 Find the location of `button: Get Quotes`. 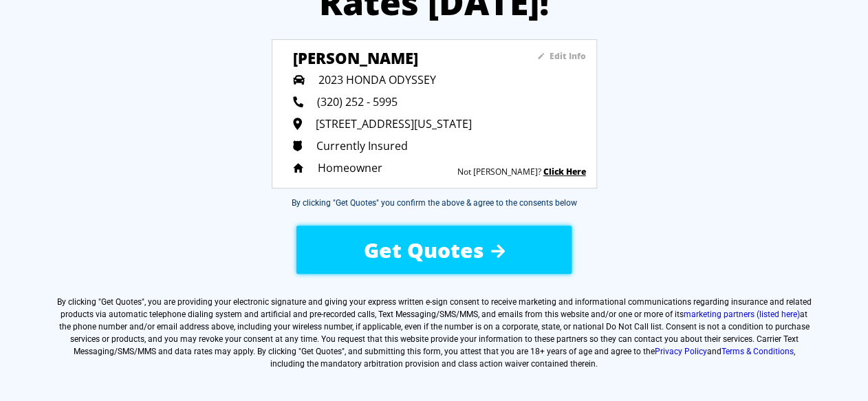

button: Get Quotes is located at coordinates (434, 249).